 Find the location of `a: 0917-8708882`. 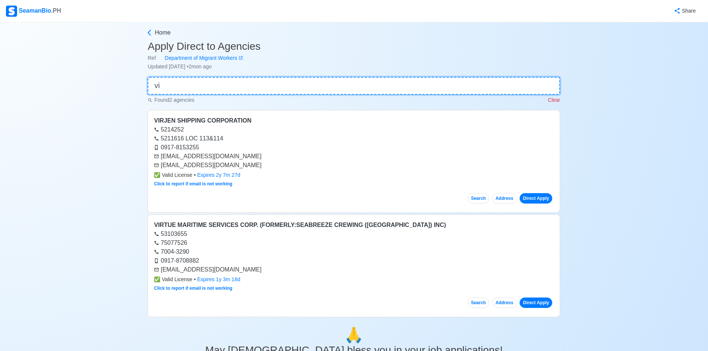

a: 0917-8708882 is located at coordinates (176, 260).